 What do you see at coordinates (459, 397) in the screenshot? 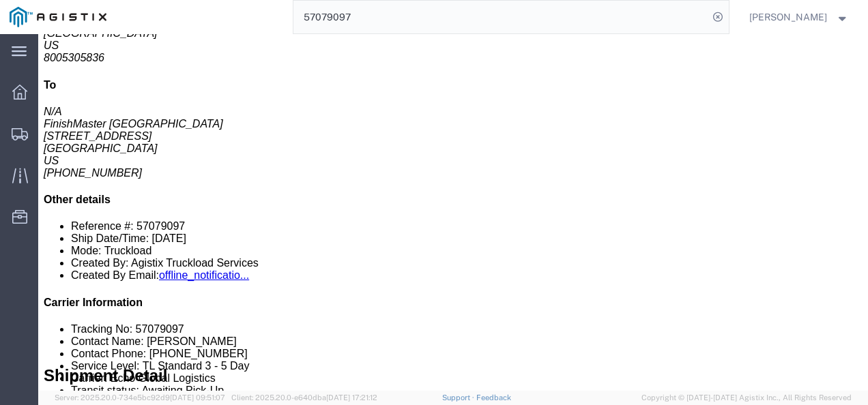
I see `a: Support` at bounding box center [459, 397].